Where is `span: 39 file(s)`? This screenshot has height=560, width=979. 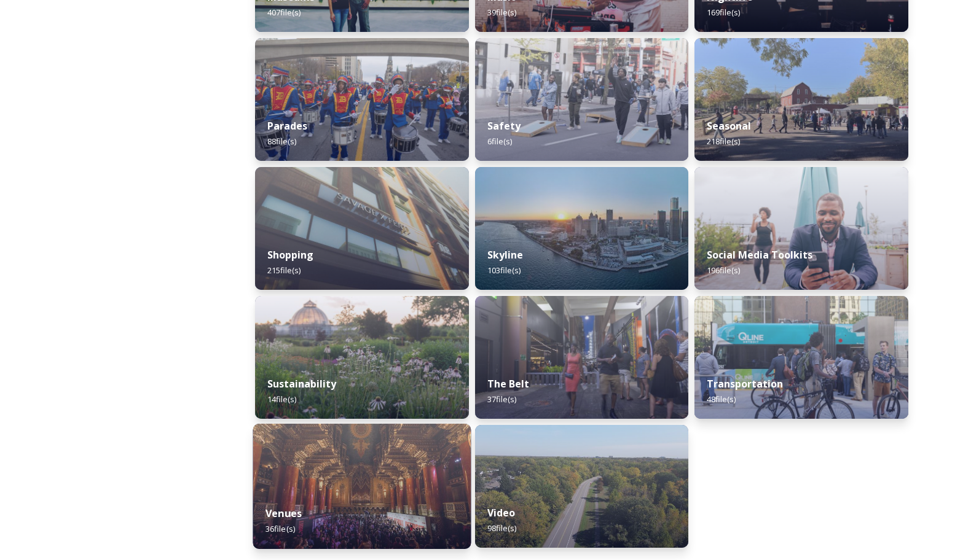 span: 39 file(s) is located at coordinates (501, 12).